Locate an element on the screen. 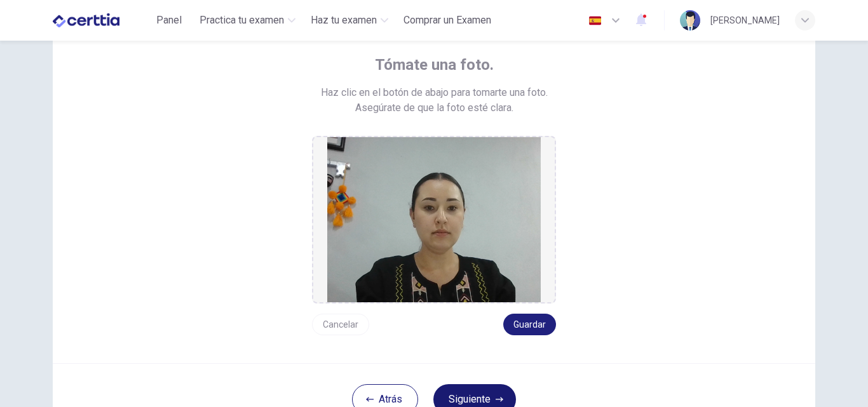 The width and height of the screenshot is (868, 407). a: CERTTIA logo is located at coordinates (100, 20).